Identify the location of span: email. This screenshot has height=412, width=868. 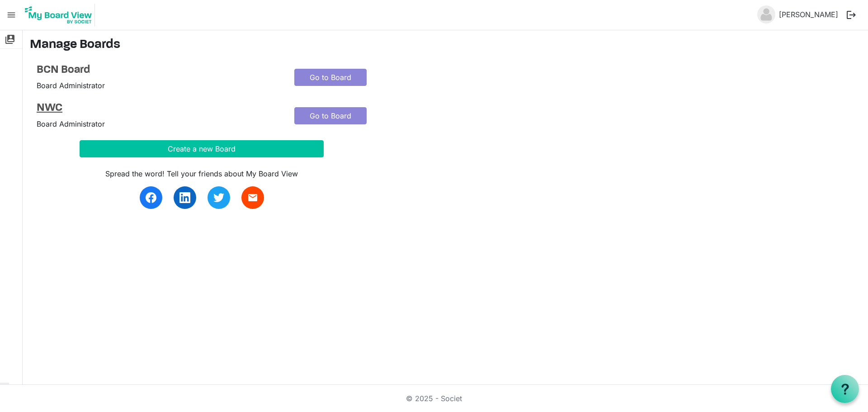
(253, 198).